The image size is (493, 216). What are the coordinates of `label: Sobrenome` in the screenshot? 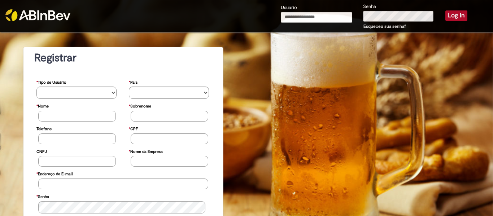 It's located at (140, 105).